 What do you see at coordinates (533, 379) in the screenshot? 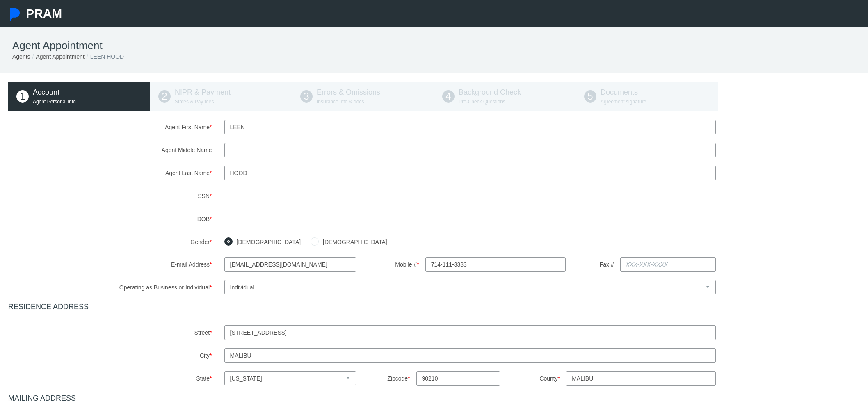
I see `label: County` at bounding box center [533, 379].